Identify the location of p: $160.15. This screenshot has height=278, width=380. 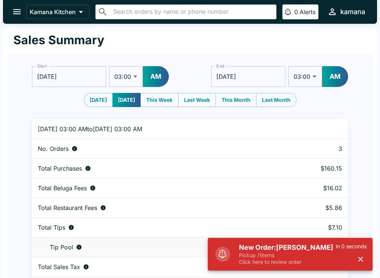
(312, 168).